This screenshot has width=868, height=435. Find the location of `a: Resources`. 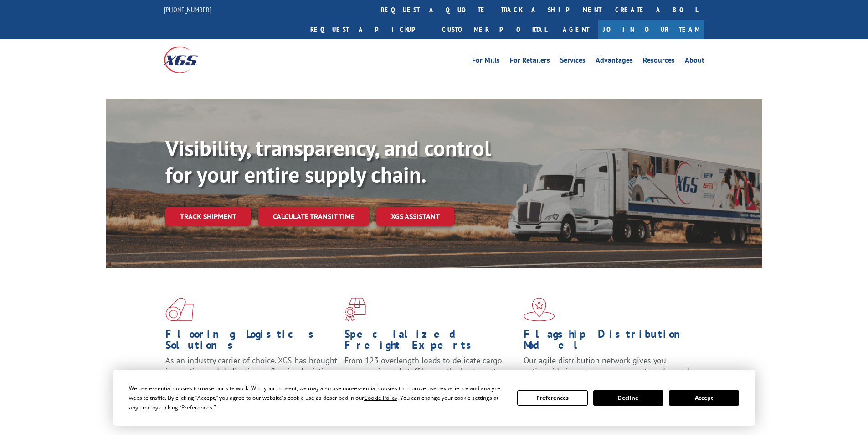

a: Resources is located at coordinates (659, 62).